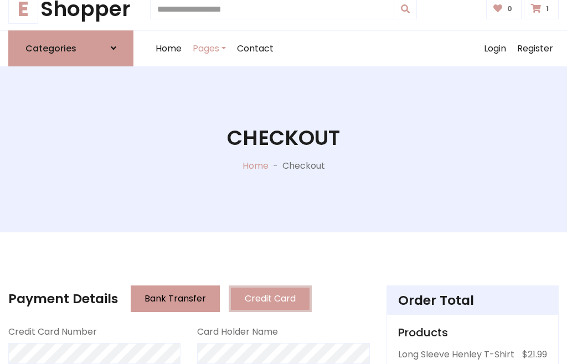 This screenshot has height=364, width=567. Describe the element at coordinates (237, 332) in the screenshot. I see `label: Card Holder Name` at that location.